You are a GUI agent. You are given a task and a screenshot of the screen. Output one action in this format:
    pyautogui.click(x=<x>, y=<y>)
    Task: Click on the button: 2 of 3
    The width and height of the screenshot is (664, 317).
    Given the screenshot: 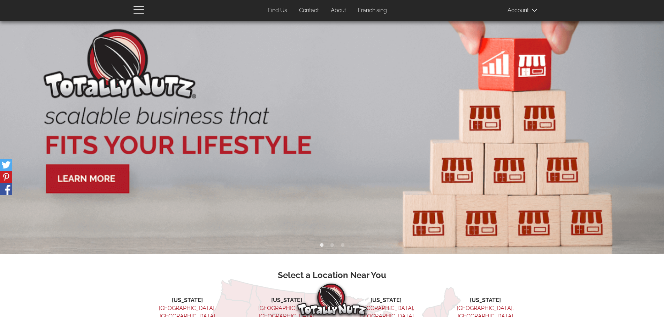 What is the action you would take?
    pyautogui.click(x=332, y=246)
    